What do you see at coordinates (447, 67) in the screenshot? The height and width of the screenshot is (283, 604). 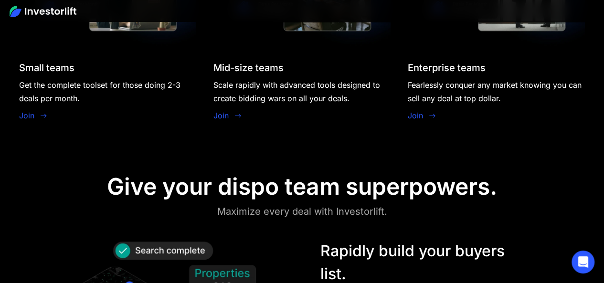 I see `div: Enterprise teams` at bounding box center [447, 67].